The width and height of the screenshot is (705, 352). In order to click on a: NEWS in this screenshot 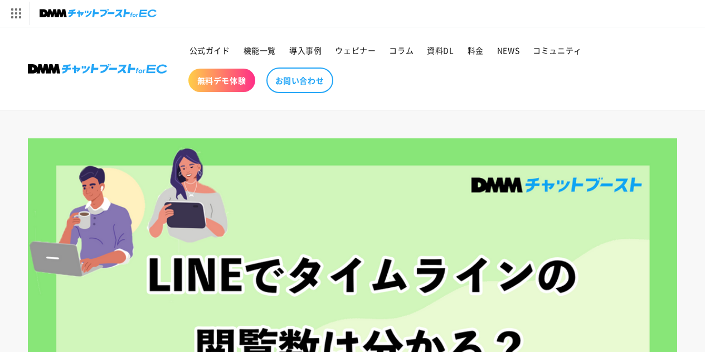, I will do `click(509, 50)`.